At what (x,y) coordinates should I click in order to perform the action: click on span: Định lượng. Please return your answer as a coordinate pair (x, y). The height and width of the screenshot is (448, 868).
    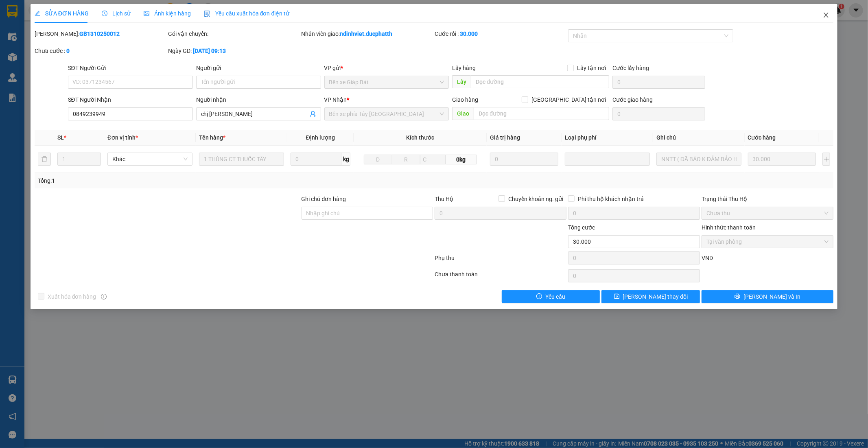
    Looking at the image, I should click on (320, 138).